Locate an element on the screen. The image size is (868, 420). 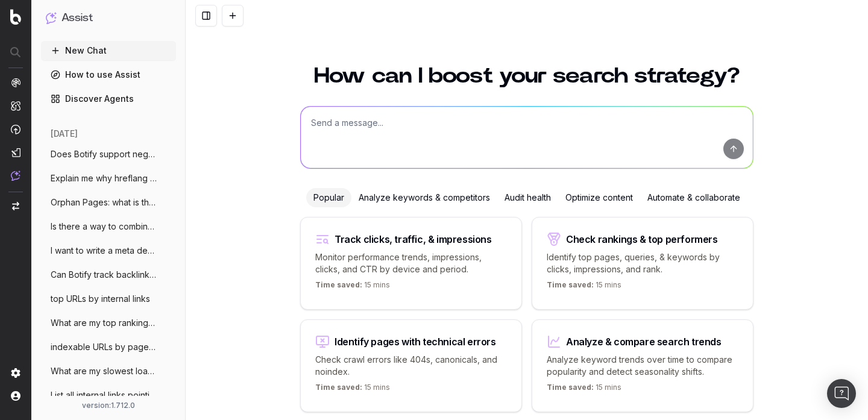
a: How to use Assist is located at coordinates (108, 75).